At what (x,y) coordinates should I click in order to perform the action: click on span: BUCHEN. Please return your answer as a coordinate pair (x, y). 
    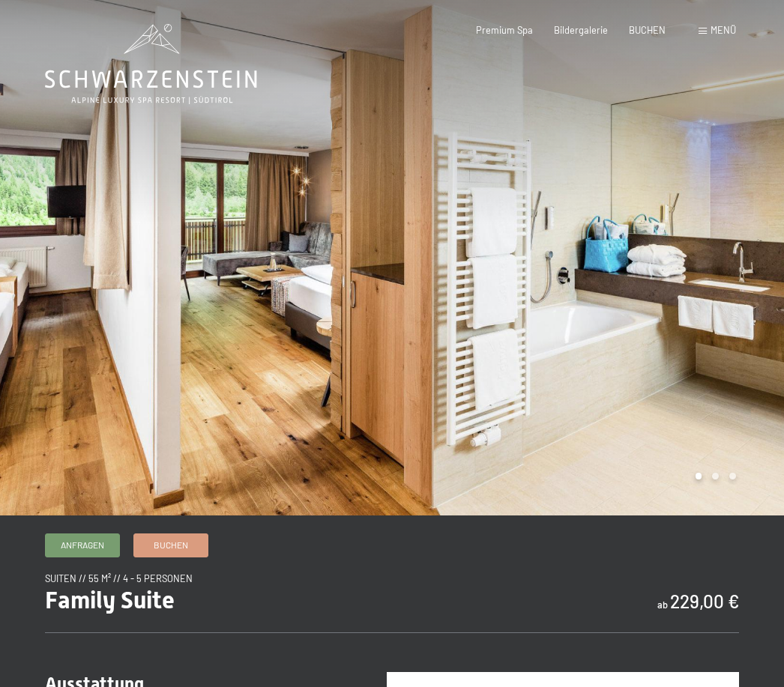
    Looking at the image, I should click on (646, 30).